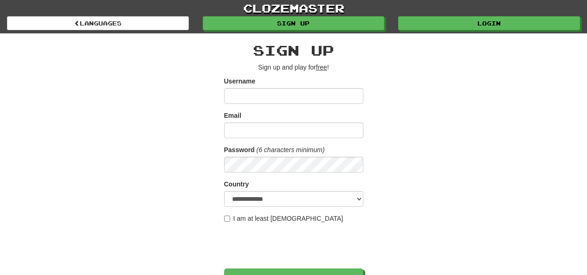 The height and width of the screenshot is (275, 587). What do you see at coordinates (321, 67) in the screenshot?
I see `u: free` at bounding box center [321, 67].